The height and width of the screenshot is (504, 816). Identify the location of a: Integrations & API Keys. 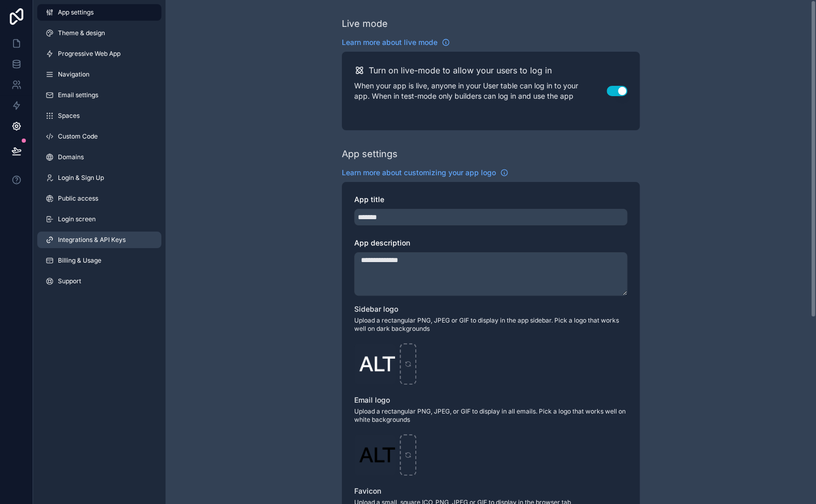
(100, 239).